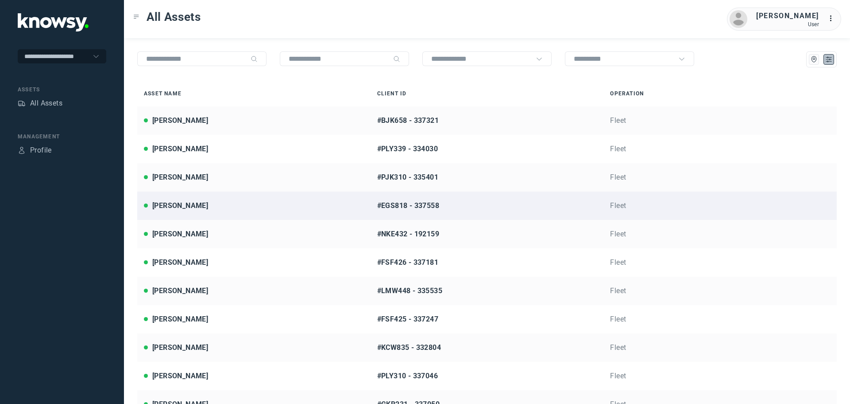 The height and width of the screenshot is (404, 850). What do you see at coordinates (487, 177) in the screenshot?
I see `div: #PJK310 - 335401` at bounding box center [487, 177].